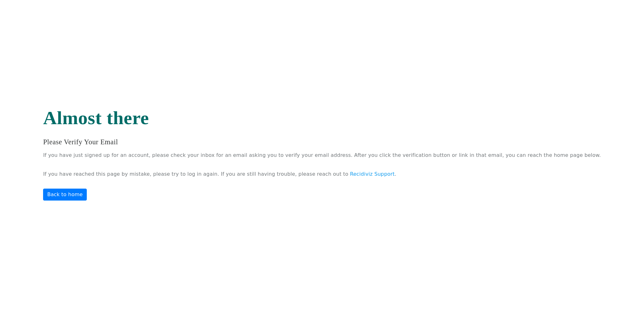 Image resolution: width=644 pixels, height=309 pixels. What do you see at coordinates (322, 118) in the screenshot?
I see `h1: Almost there` at bounding box center [322, 118].